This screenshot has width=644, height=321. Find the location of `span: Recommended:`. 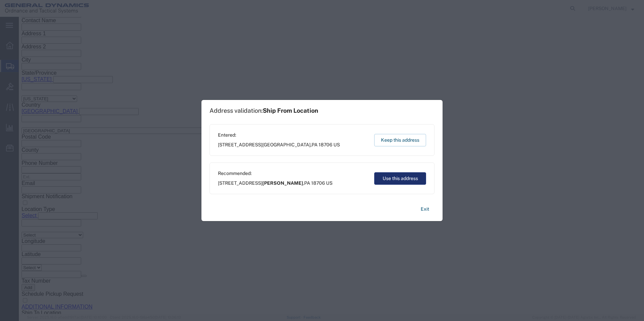

span: Recommended: is located at coordinates (275, 173).